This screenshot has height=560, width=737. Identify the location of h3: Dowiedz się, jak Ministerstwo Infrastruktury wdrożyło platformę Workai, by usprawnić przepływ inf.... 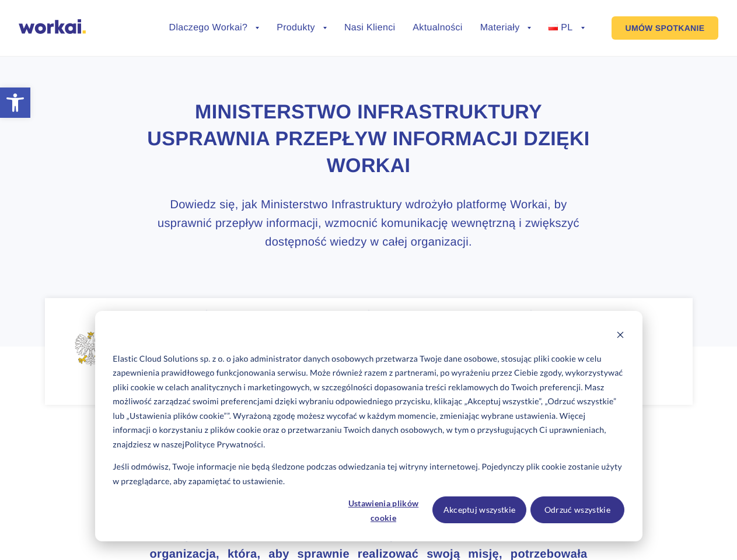
(368, 223).